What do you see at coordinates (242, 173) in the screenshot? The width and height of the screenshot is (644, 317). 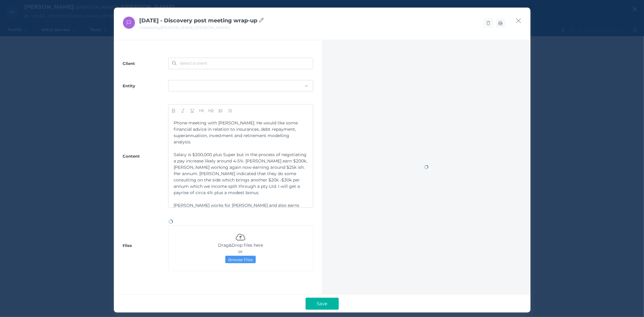 I see `span: Salary is $200,000 plus Super but in the process of negotiating a pay increase likely around 4-5%...` at bounding box center [242, 173].